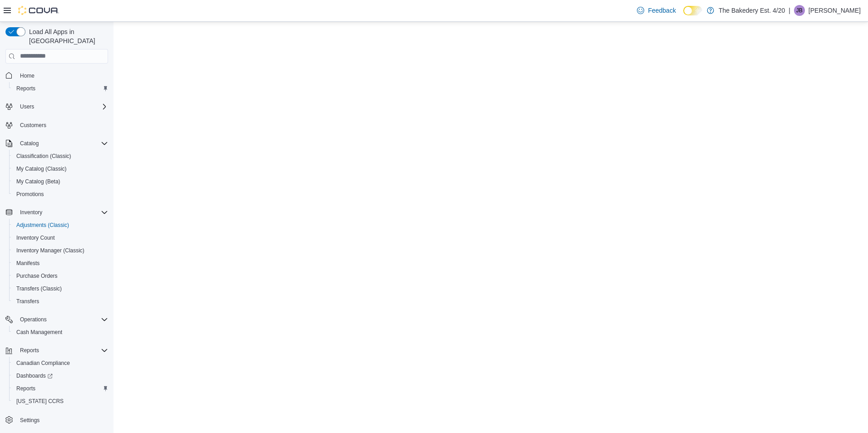  What do you see at coordinates (60, 289) in the screenshot?
I see `button: Transfers (Classic)` at bounding box center [60, 289].